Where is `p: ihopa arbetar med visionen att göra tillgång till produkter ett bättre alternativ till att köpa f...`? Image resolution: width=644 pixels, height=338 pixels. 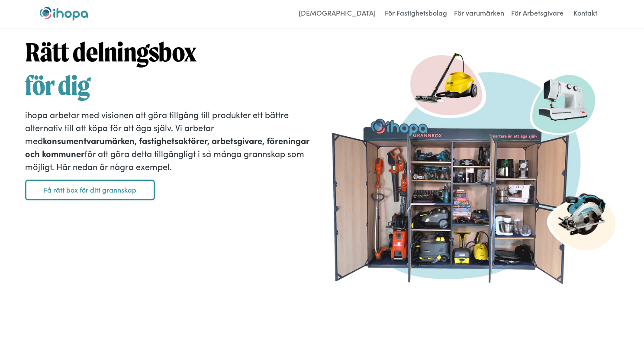 p: ihopa arbetar med visionen att göra tillgång till produkter ett bättre alternativ till att köpa f... is located at coordinates (171, 140).